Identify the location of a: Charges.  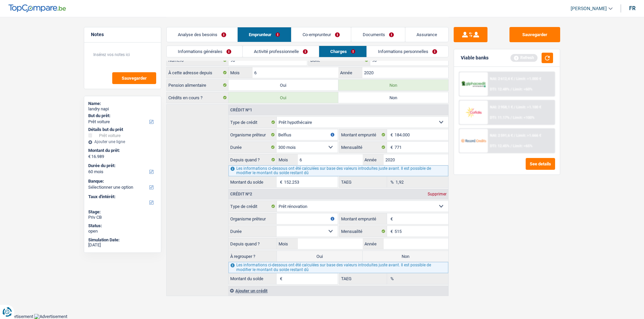
(343, 51).